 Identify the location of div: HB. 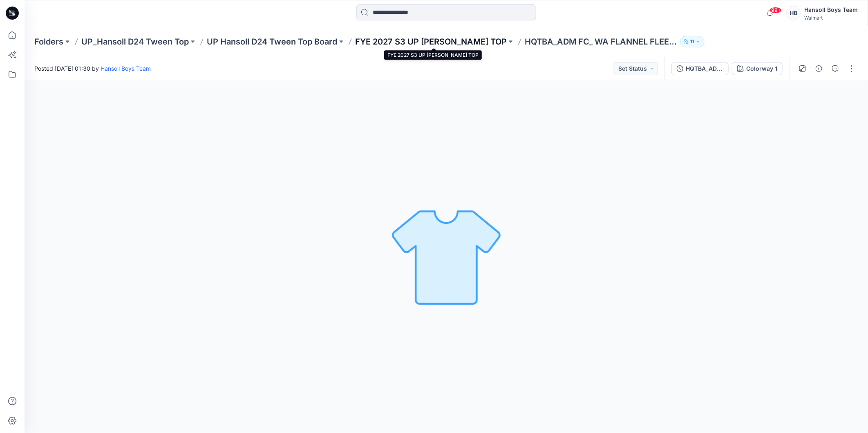
(793, 13).